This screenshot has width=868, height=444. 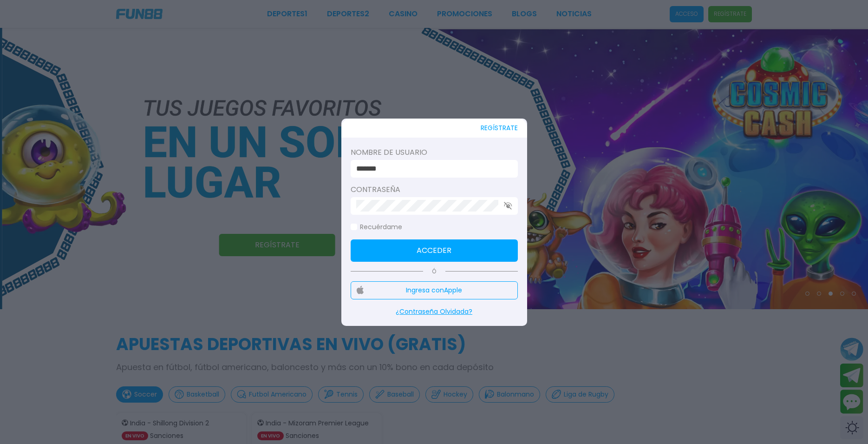 I want to click on label: Recuérdame, so click(x=376, y=227).